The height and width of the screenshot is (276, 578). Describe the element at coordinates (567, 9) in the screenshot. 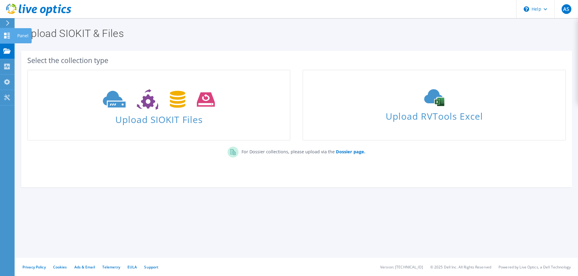

I see `span: AS` at that location.